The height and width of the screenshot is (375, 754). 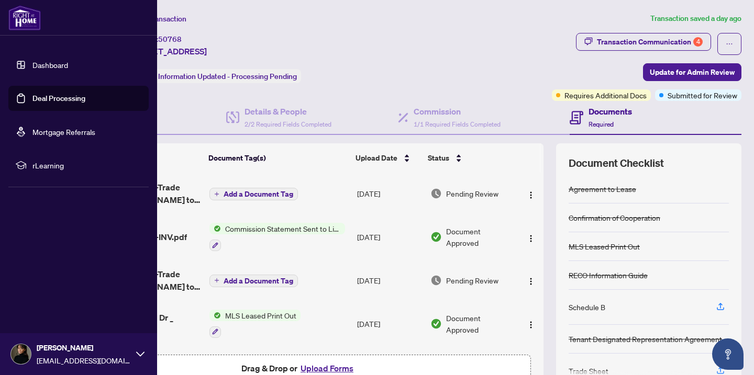 I want to click on a: Deal Processing, so click(x=59, y=98).